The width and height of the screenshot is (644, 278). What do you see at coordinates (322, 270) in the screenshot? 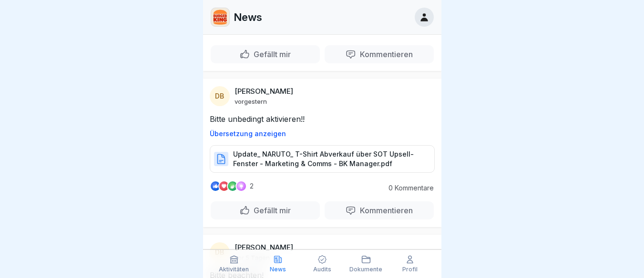
I see `p: Audits` at bounding box center [322, 270].